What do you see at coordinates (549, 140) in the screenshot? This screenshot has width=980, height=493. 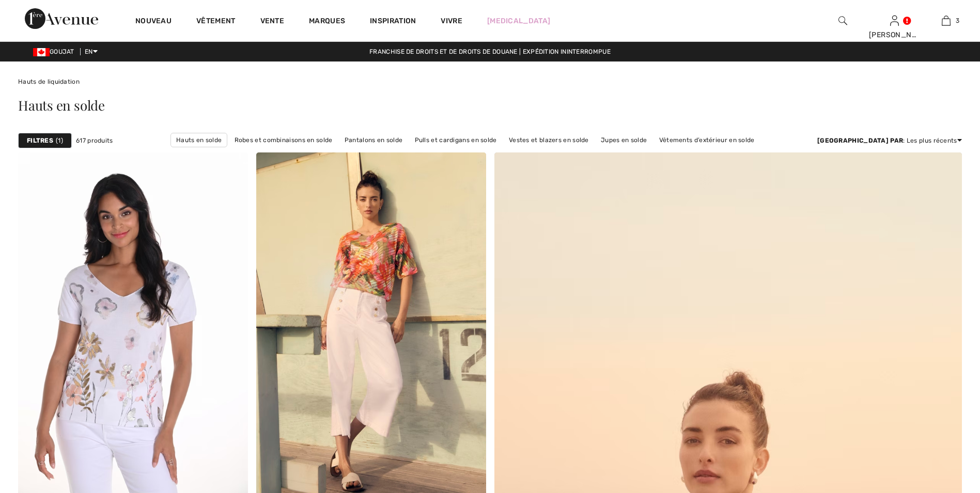 I see `a: Vestes et blazers en solde` at bounding box center [549, 140].